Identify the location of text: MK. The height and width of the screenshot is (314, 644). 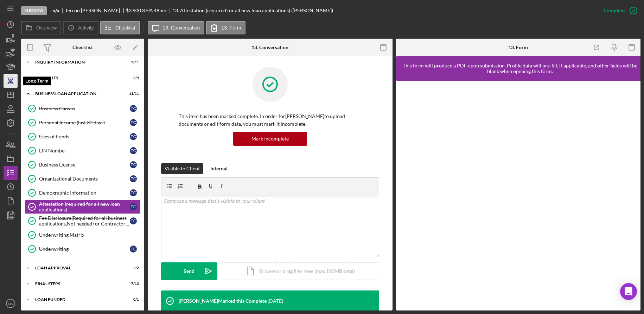
(10, 304).